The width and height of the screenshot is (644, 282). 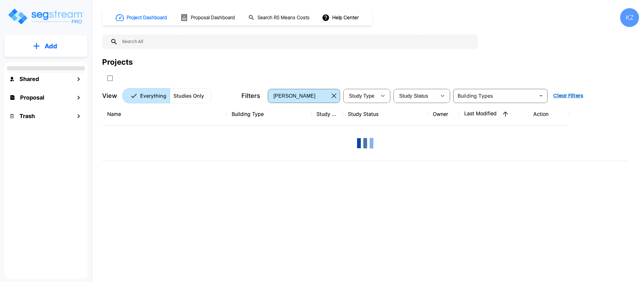 I want to click on p: Filters, so click(x=250, y=96).